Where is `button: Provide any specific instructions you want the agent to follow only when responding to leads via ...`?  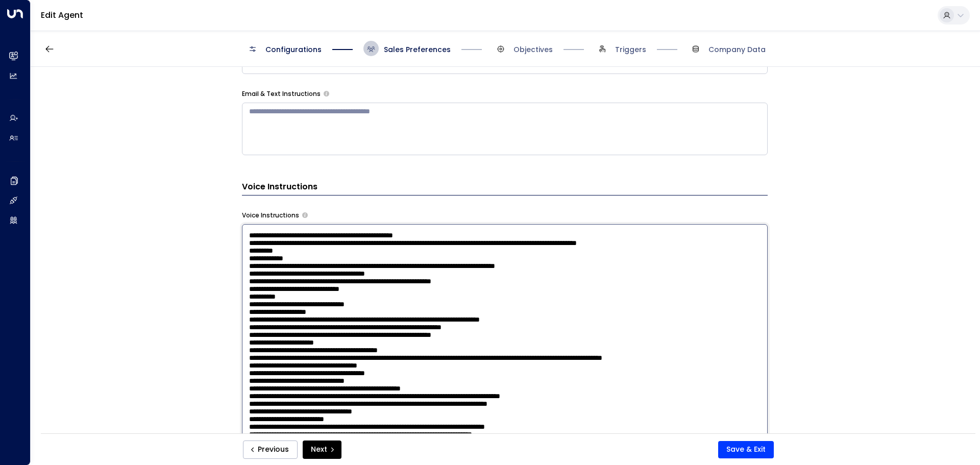 button: Provide any specific instructions you want the agent to follow only when responding to leads via ... is located at coordinates (326, 93).